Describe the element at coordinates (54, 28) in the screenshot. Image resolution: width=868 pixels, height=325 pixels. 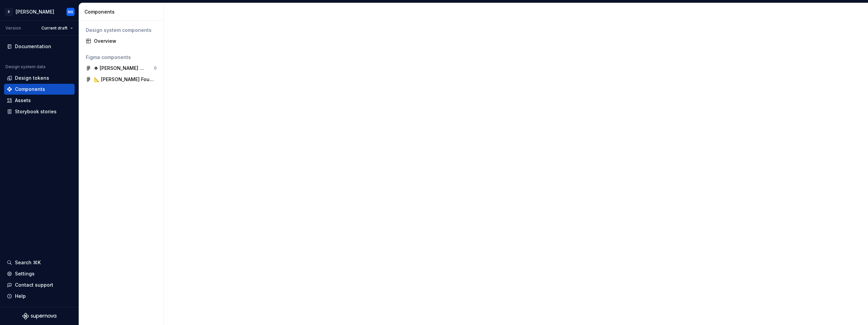
I see `span: Current draft` at that location.